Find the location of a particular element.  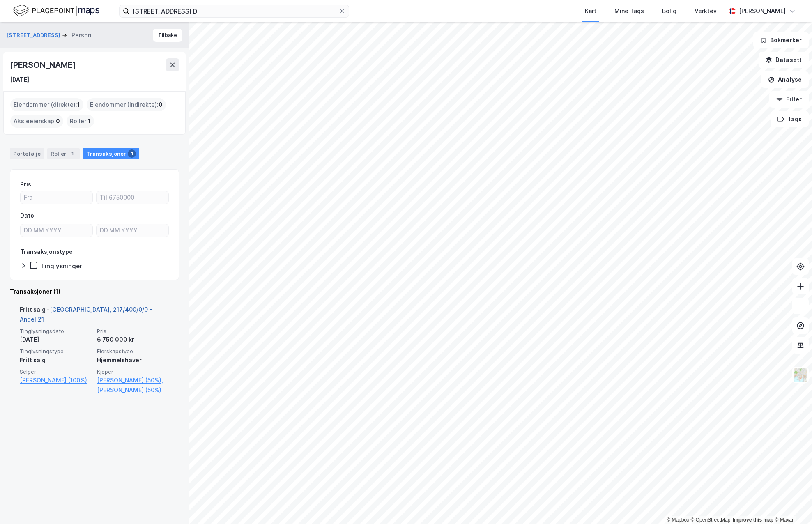

button: Analyse is located at coordinates (786, 79).